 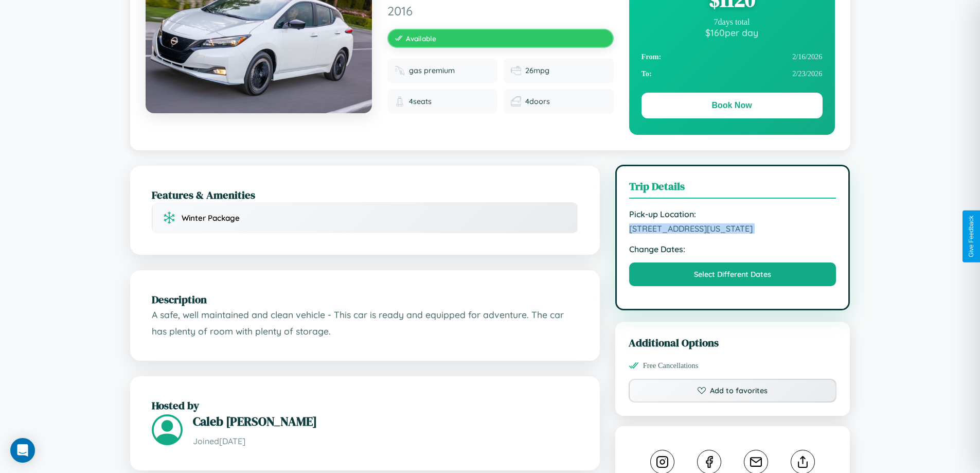 What do you see at coordinates (365, 323) in the screenshot?
I see `p: A safe, well maintained and clean vehicle - This car is ready and equipped for adventure. The car...` at bounding box center [365, 323].